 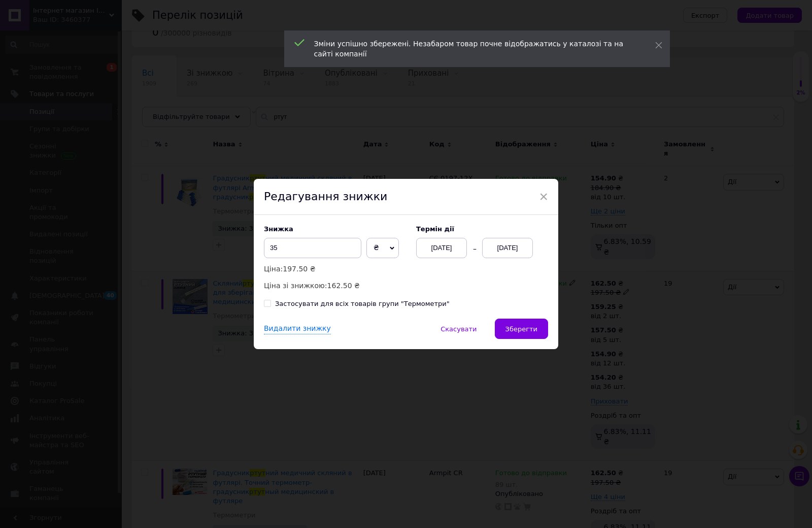 What do you see at coordinates (279, 228) in the screenshot?
I see `span: Знижка` at bounding box center [279, 228].